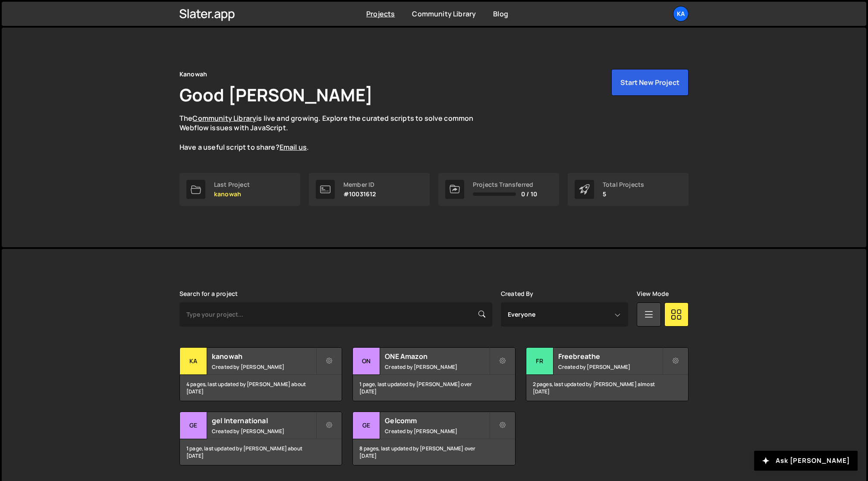  I want to click on span: 0 / 10, so click(529, 195).